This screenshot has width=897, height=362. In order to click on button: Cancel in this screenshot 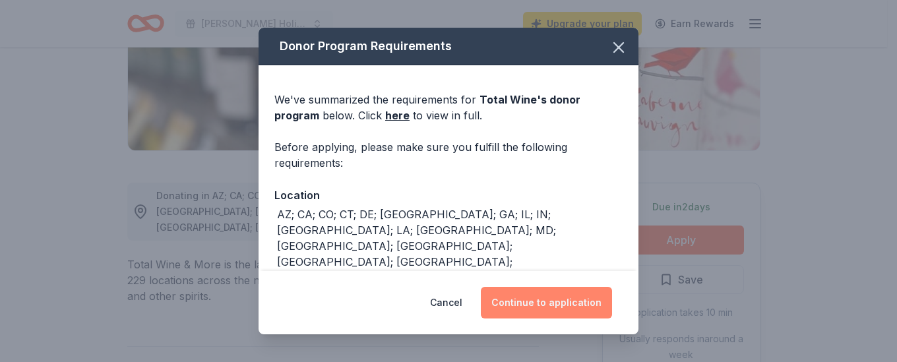, I will do `click(446, 303)`.